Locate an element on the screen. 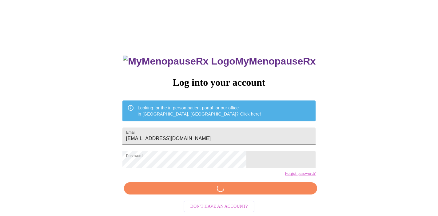 The width and height of the screenshot is (438, 216). h3: MyMenopauseRx is located at coordinates (219, 61).